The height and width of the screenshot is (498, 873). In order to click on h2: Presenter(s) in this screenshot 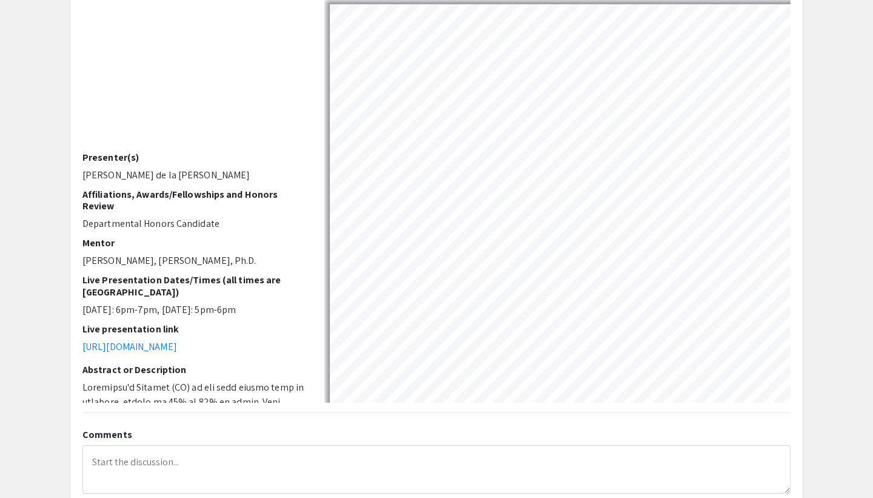, I will do `click(194, 157)`.